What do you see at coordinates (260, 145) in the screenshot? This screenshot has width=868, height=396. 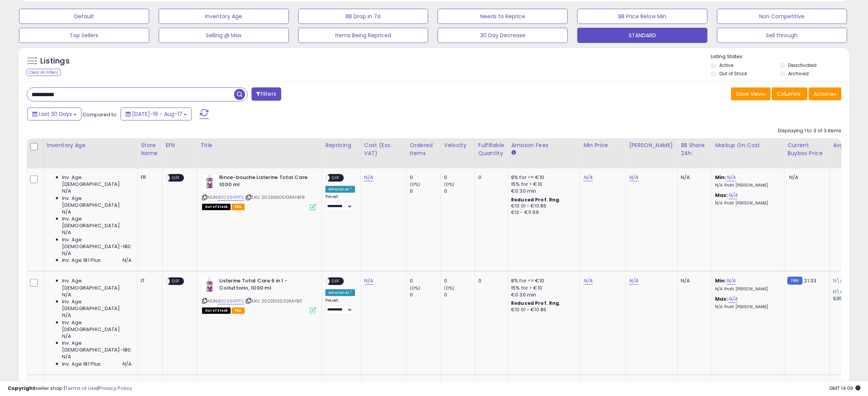 I see `div: Title` at bounding box center [260, 145].